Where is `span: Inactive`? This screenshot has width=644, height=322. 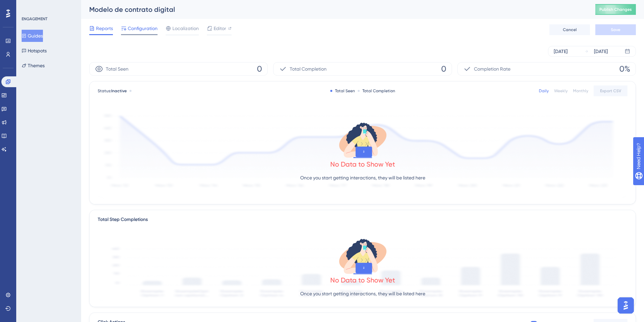
span: Inactive is located at coordinates (119, 91).